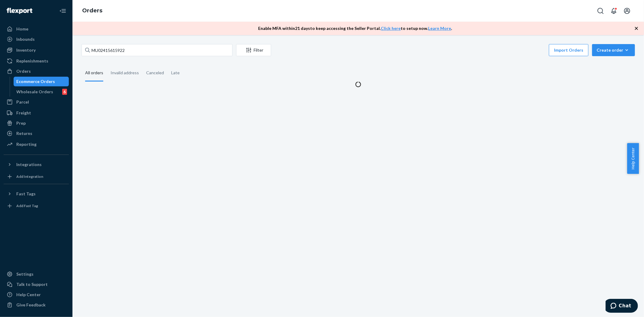 The image size is (644, 317). I want to click on a: Returns, so click(36, 134).